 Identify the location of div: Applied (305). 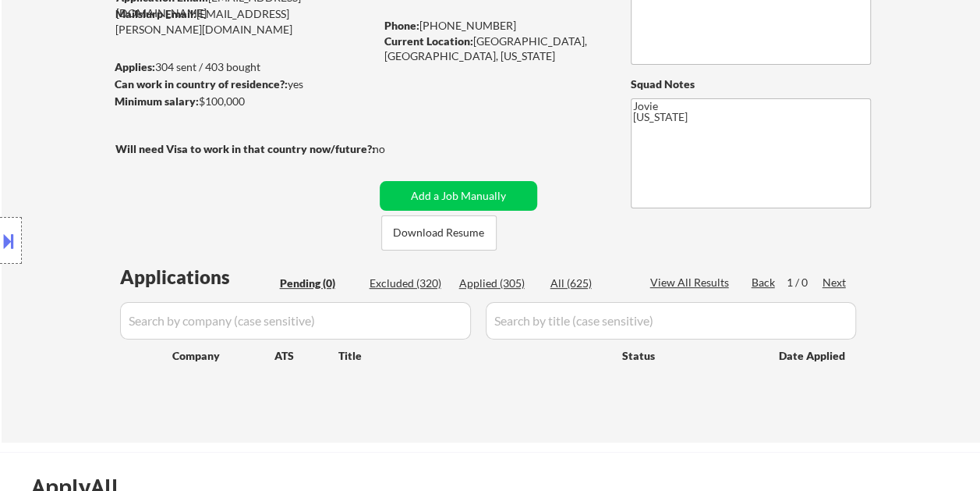
(499, 283).